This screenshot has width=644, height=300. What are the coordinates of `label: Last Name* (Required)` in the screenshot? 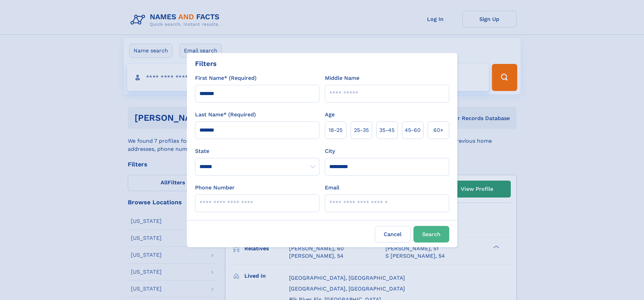 It's located at (226, 115).